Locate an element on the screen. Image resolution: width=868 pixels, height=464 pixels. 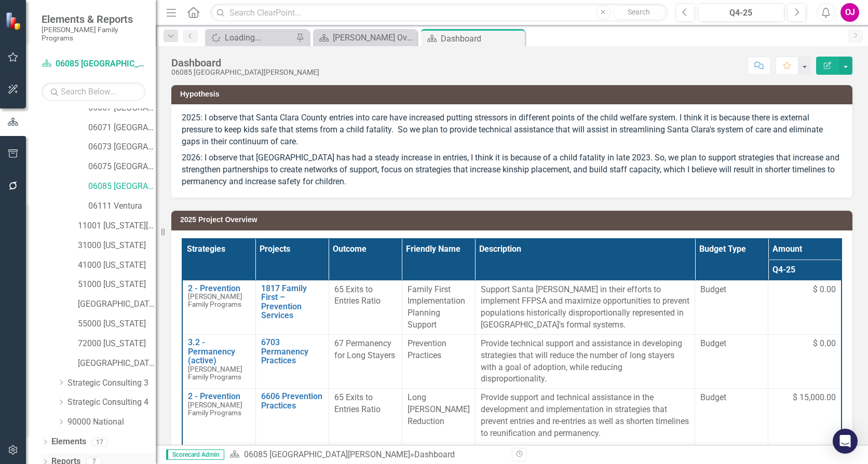
div: 17 is located at coordinates (99, 442).